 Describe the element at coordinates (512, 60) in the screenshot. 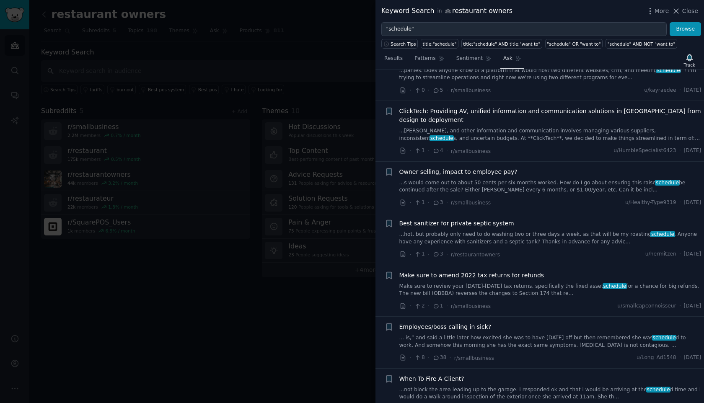

I see `a: Ask` at that location.